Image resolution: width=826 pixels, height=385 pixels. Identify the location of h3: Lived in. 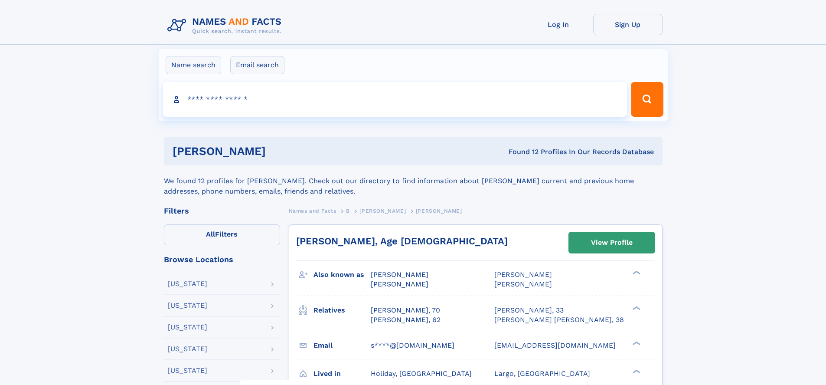
(342, 373).